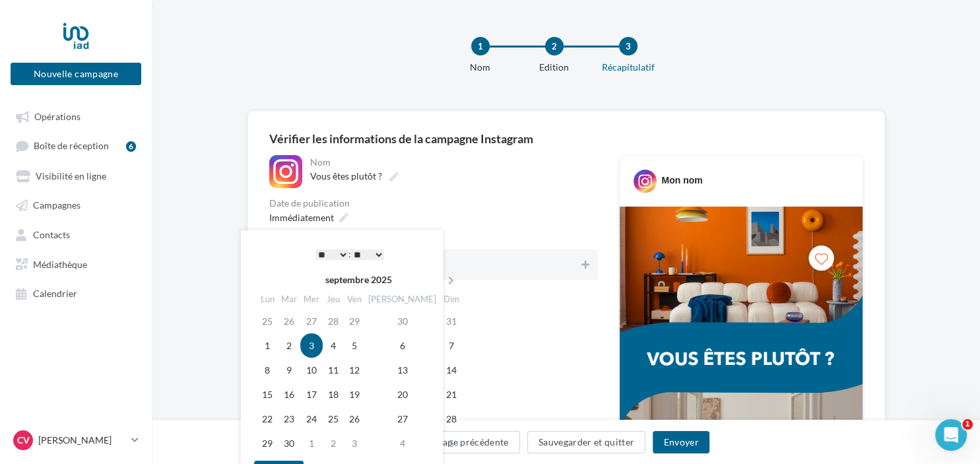  I want to click on button: Sauvegarder et quitter, so click(587, 442).